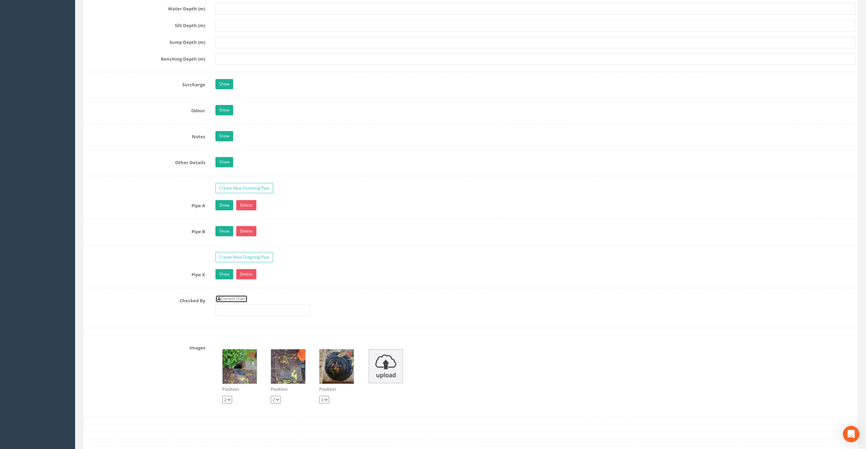 This screenshot has width=866, height=449. I want to click on label: Surcharge, so click(145, 83).